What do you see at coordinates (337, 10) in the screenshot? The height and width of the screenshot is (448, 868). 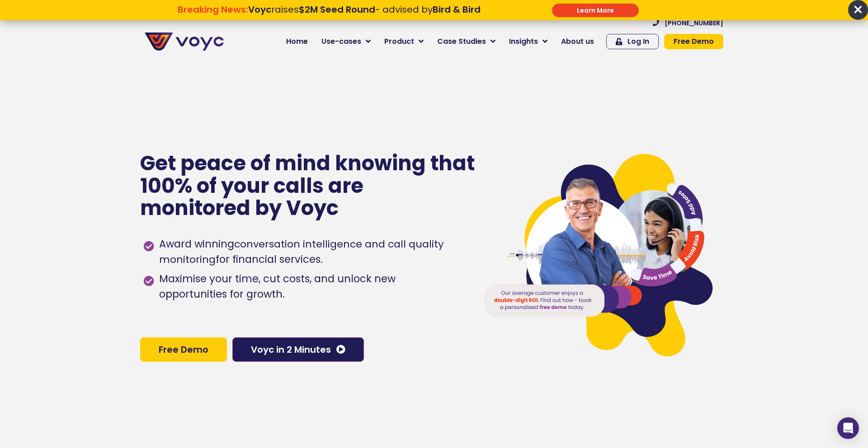 I see `strong: $2M Seed Round` at bounding box center [337, 10].